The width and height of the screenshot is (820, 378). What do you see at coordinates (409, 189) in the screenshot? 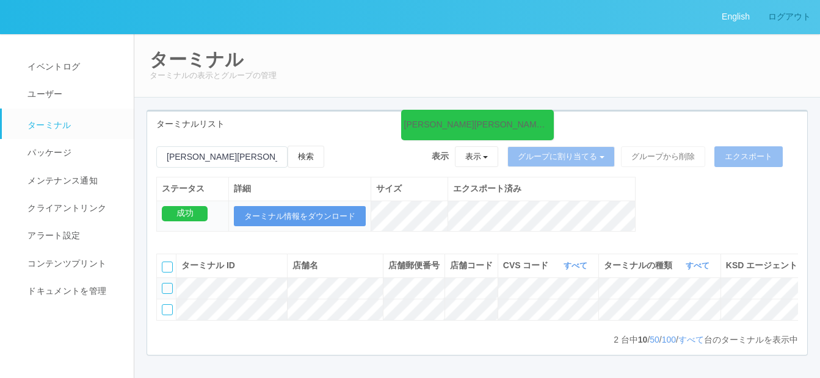
I see `div: サイズ` at bounding box center [409, 189].